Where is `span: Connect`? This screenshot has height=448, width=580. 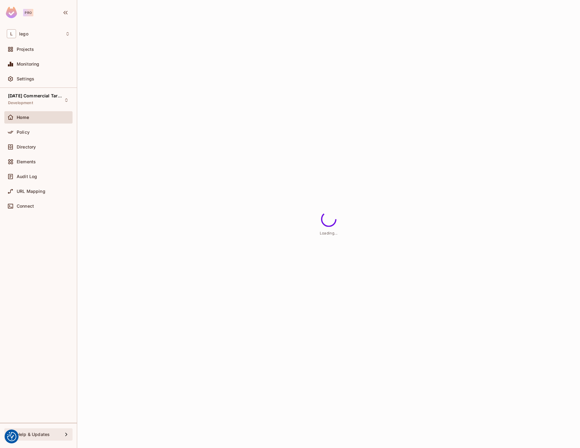 span: Connect is located at coordinates (25, 206).